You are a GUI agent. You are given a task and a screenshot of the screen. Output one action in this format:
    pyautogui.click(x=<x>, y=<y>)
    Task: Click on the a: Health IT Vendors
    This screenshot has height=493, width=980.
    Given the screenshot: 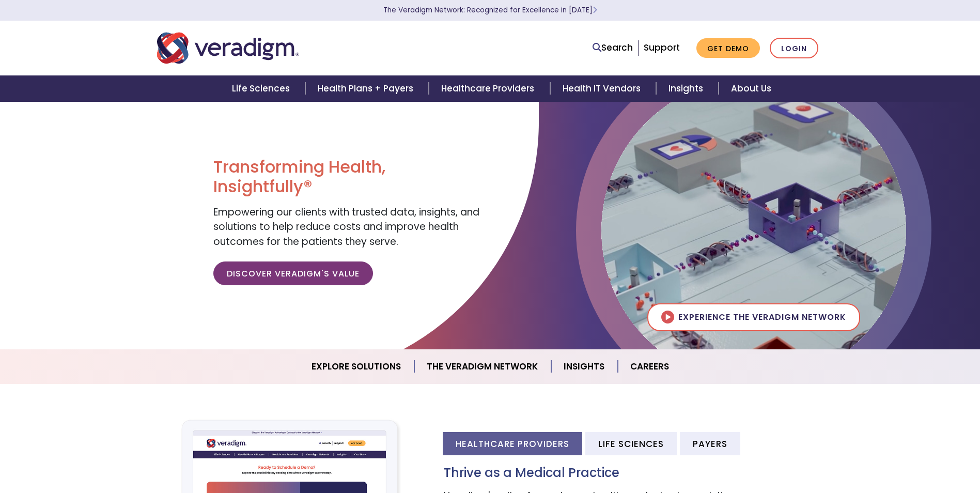 What is the action you would take?
    pyautogui.click(x=603, y=88)
    